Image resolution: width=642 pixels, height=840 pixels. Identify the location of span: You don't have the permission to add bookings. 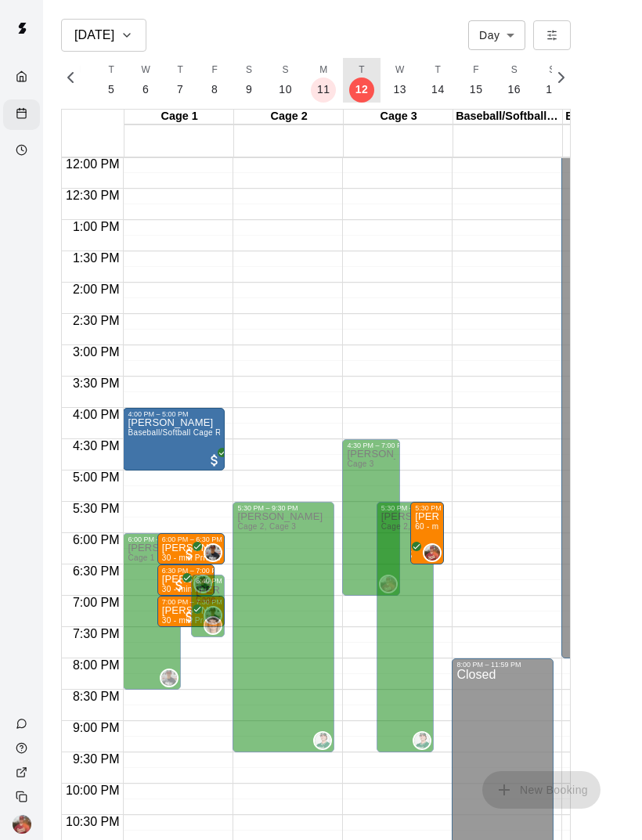
(541, 788).